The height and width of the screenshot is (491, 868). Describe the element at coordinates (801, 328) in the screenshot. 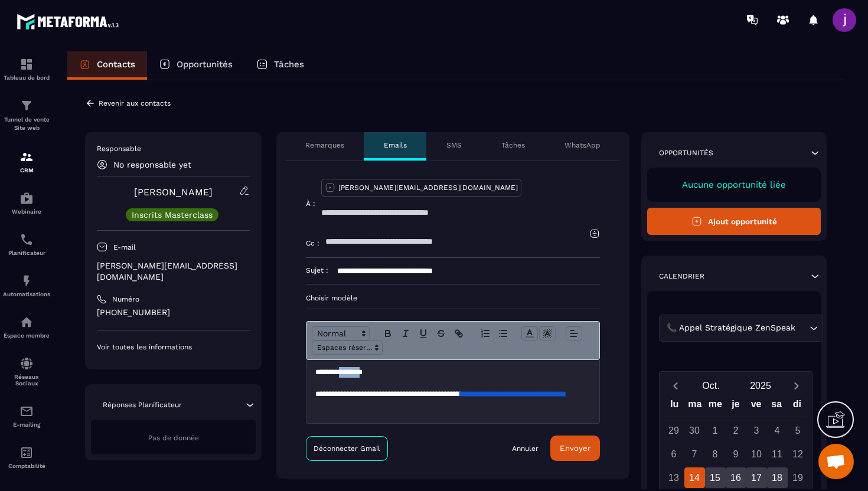

I see `input: Search for option` at that location.